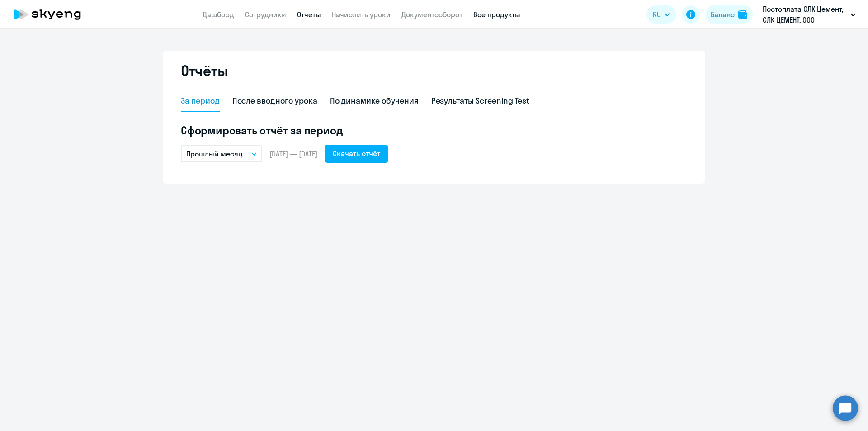 The image size is (868, 431). Describe the element at coordinates (722, 15) in the screenshot. I see `div: Баланс` at that location.